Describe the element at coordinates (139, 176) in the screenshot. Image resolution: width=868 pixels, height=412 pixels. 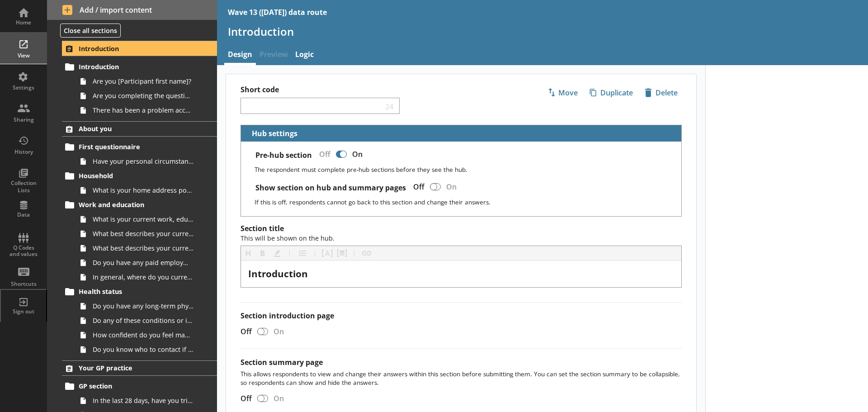
I see `a: Household` at that location.